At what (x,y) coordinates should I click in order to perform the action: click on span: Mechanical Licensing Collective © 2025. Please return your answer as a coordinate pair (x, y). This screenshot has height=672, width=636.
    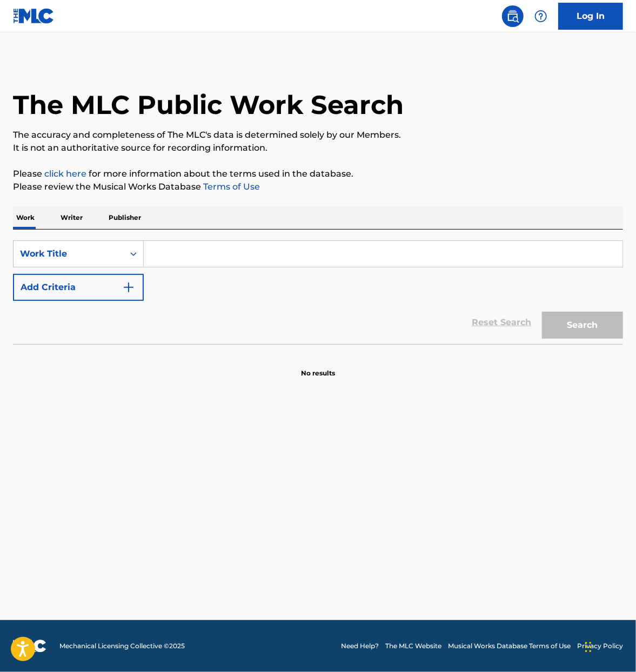
    Looking at the image, I should click on (122, 646).